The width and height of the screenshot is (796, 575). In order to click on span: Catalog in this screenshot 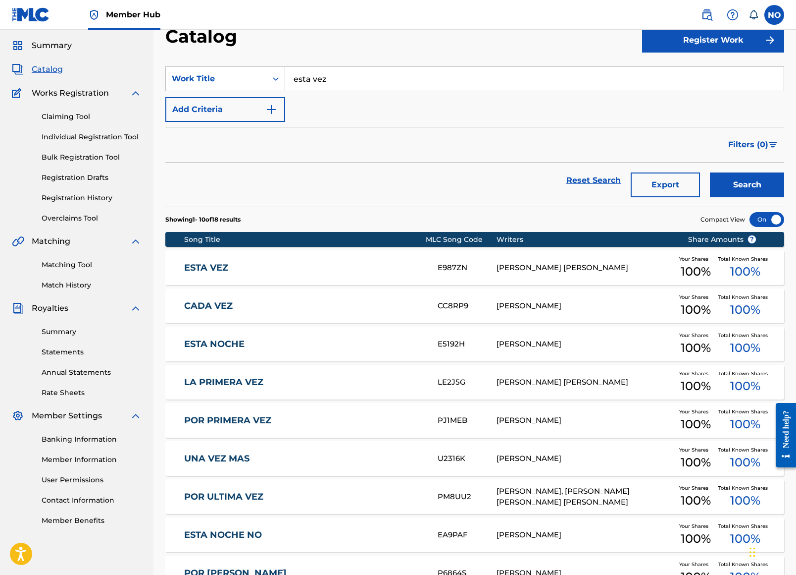, I will do `click(47, 69)`.